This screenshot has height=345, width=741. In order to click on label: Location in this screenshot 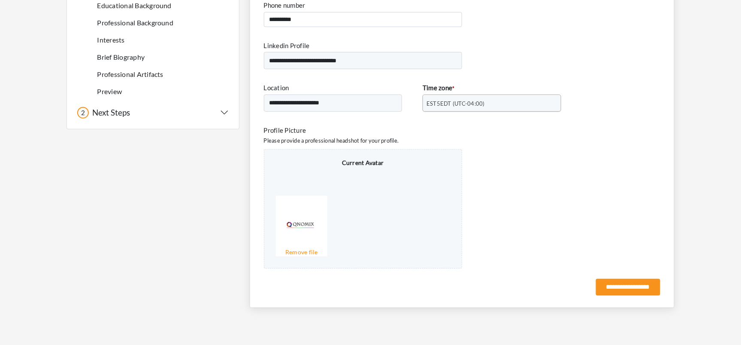, I will do `click(276, 88)`.